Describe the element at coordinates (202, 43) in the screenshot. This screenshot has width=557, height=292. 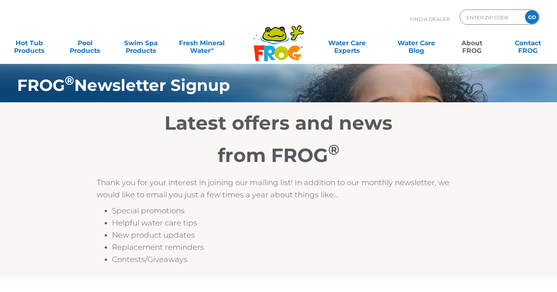
I see `a: Fresh MineralWater∞` at that location.